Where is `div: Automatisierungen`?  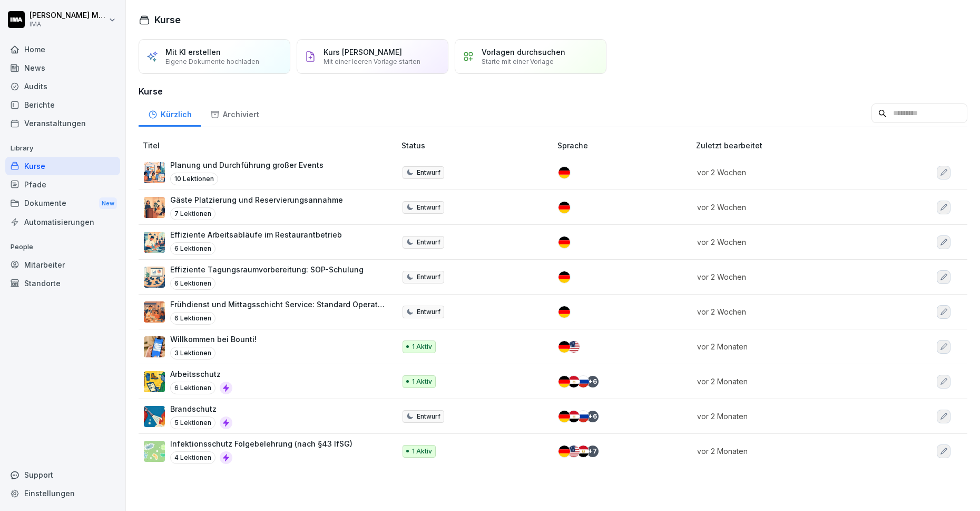 div: Automatisierungen is located at coordinates (62, 221).